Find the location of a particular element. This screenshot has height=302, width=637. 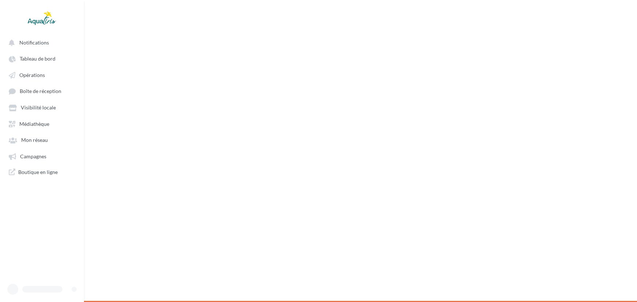

span: Boutique en ligne is located at coordinates (38, 172).